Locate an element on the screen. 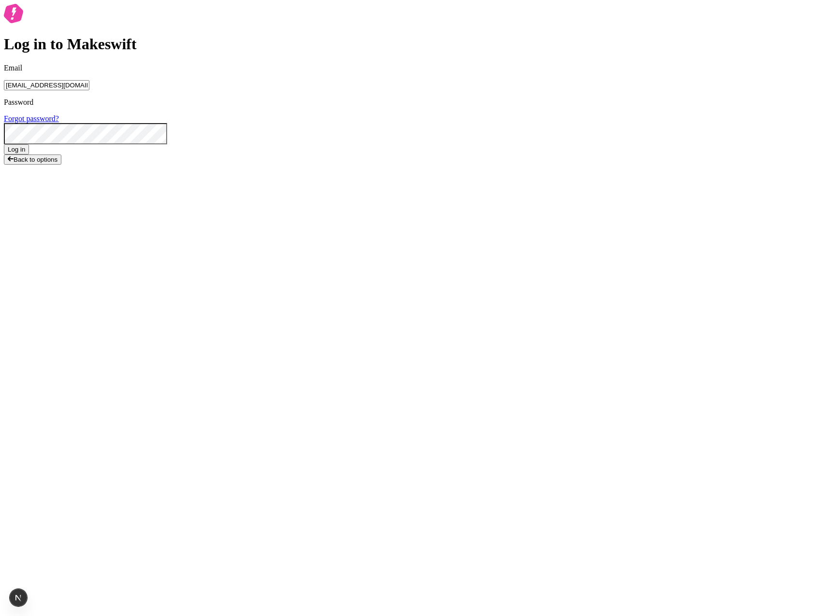 This screenshot has height=616, width=840. input: Email is located at coordinates (46, 85).